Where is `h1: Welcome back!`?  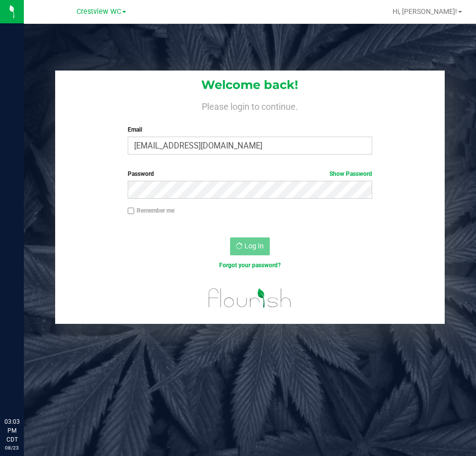
h1: Welcome back! is located at coordinates (249, 85).